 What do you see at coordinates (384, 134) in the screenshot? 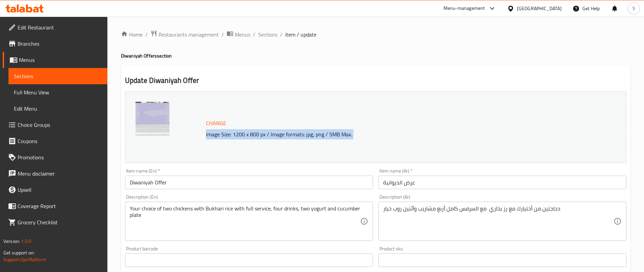
I see `p: Image Size: 1200 x 800 px / Image formats: jpg, png / 5MB Max.` at bounding box center [384, 134].